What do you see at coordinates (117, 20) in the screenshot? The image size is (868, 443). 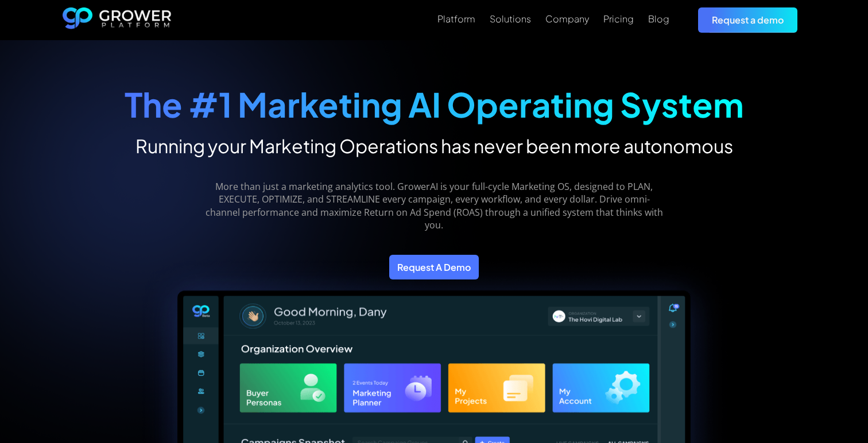 I see `a: home` at bounding box center [117, 20].